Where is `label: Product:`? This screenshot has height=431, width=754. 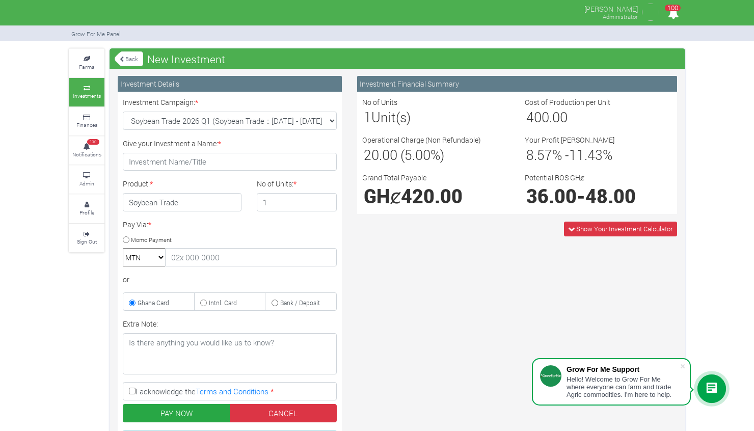
label: Product: is located at coordinates (137, 183).